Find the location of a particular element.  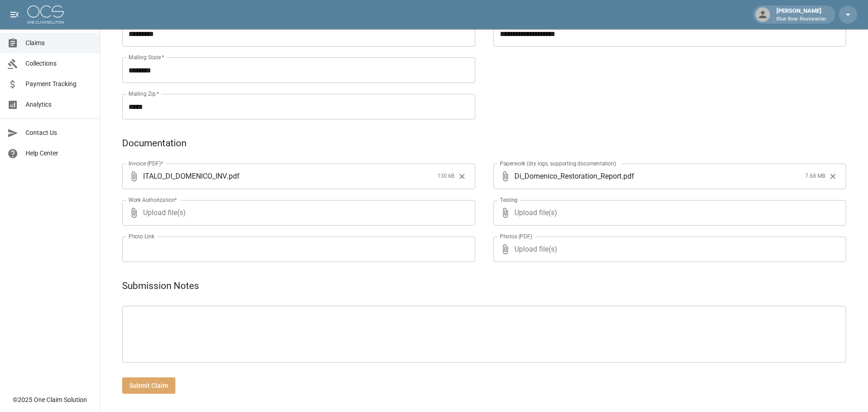

span: 130 kB is located at coordinates (445, 177).